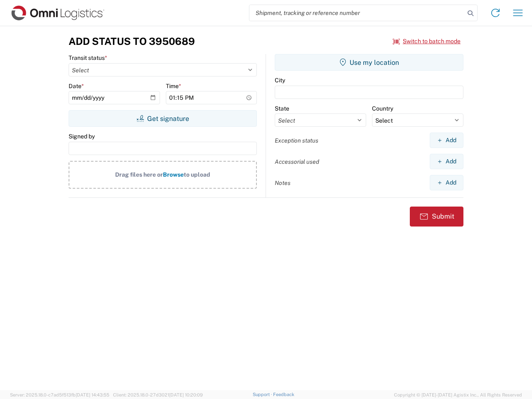  What do you see at coordinates (132, 41) in the screenshot?
I see `h3: Add Status to 3950689` at bounding box center [132, 41].